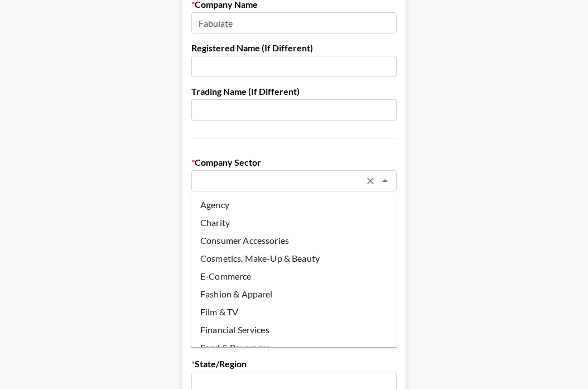 Image resolution: width=588 pixels, height=389 pixels. I want to click on button: Close, so click(385, 181).